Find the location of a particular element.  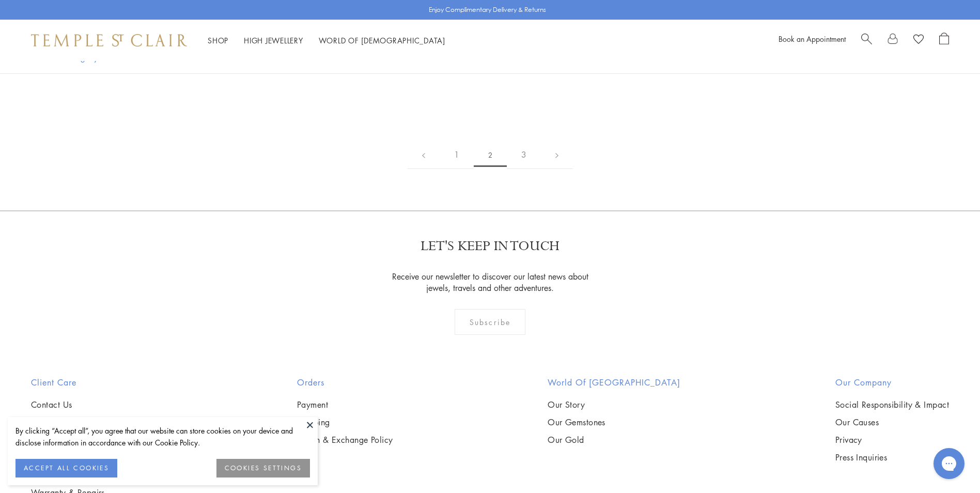

a: Shipping is located at coordinates (345, 422).